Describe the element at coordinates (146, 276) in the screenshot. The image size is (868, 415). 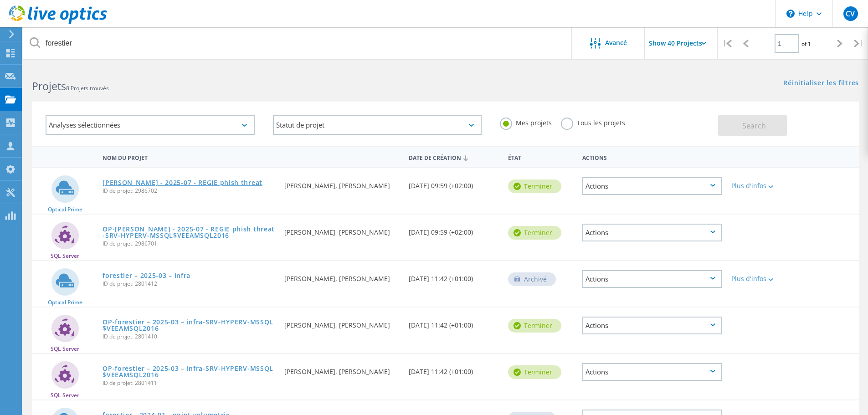
I see `a: forestier – 2025-03 – infra` at that location.